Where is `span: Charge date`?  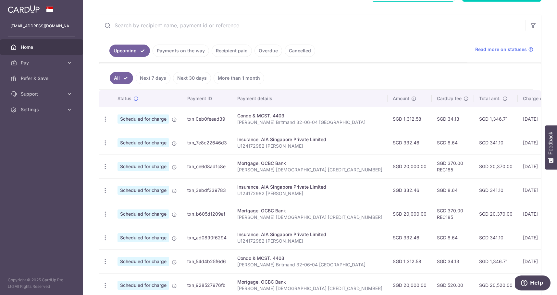 span: Charge date is located at coordinates (537, 98).